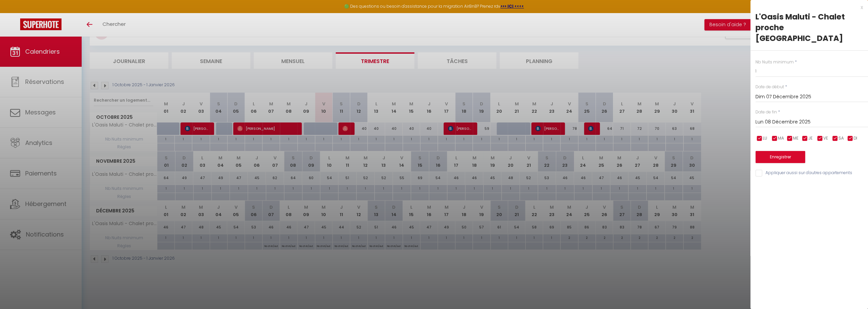 This screenshot has width=868, height=309. Describe the element at coordinates (765, 138) in the screenshot. I see `span: LU` at that location.